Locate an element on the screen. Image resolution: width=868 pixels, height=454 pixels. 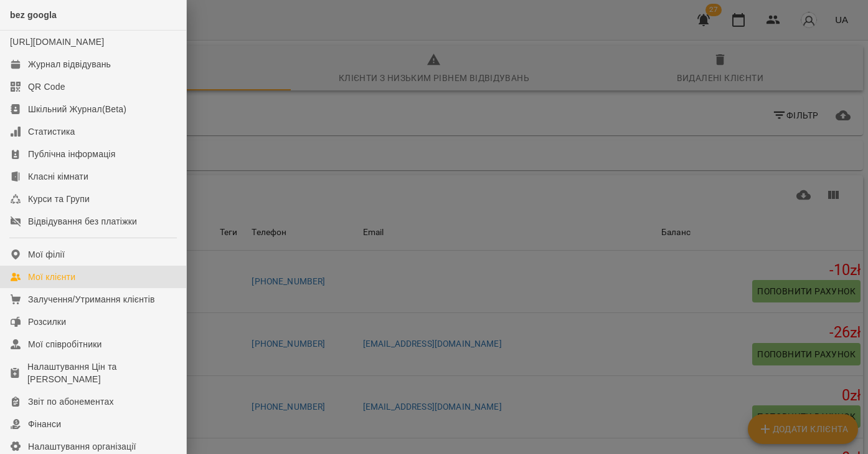
div: Статистика is located at coordinates (52, 131).